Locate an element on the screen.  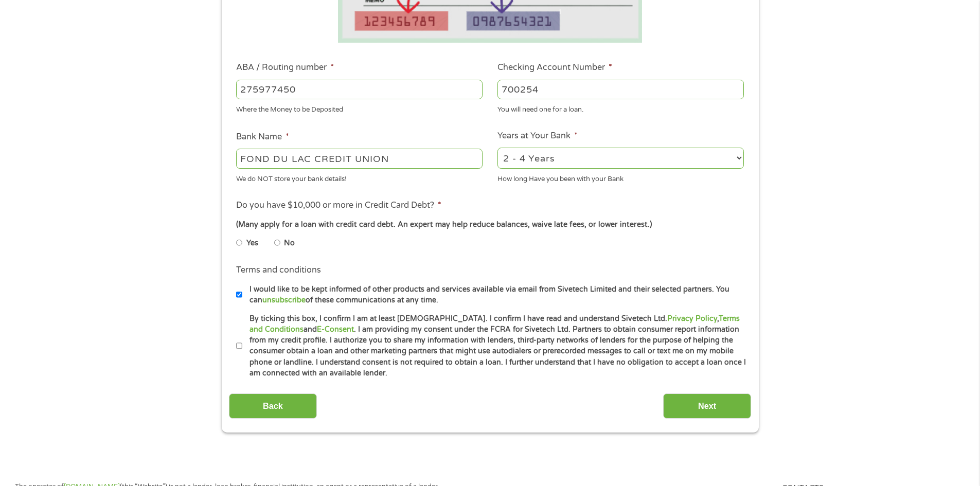
div: How long Have you been with your Bank is located at coordinates (621, 177).